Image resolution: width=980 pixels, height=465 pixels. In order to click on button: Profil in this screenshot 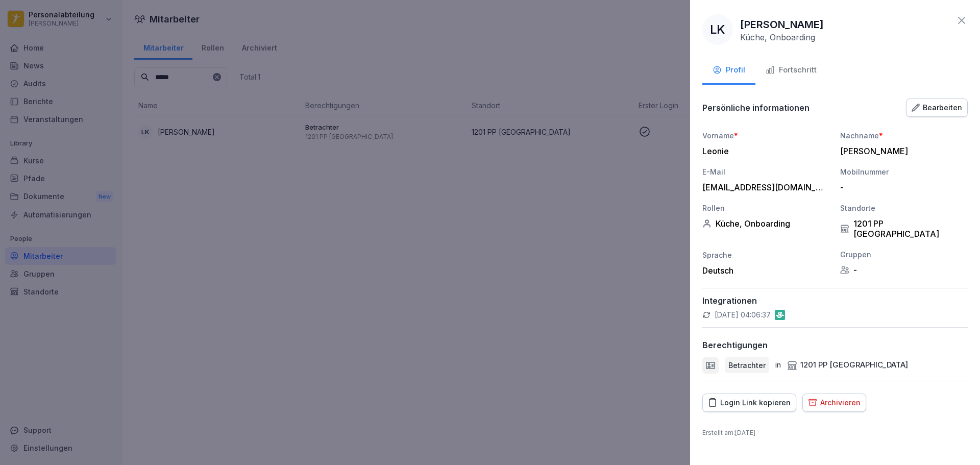, I will do `click(729, 71)`.